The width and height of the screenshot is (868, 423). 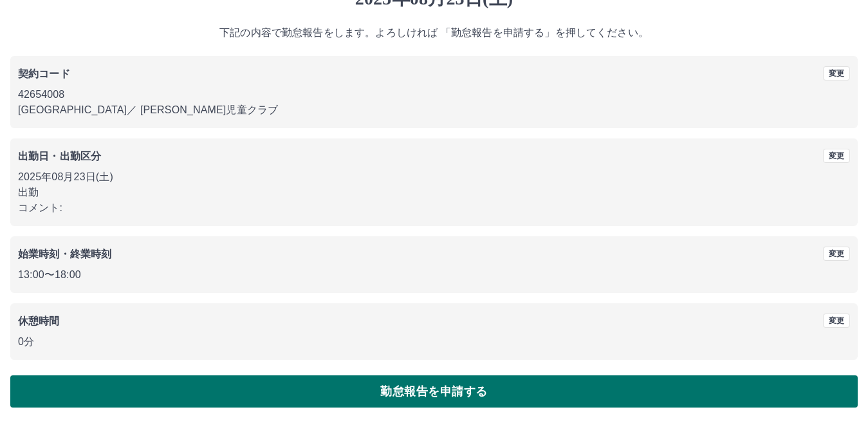 What do you see at coordinates (434, 208) in the screenshot?
I see `p: コメント:` at bounding box center [434, 208].